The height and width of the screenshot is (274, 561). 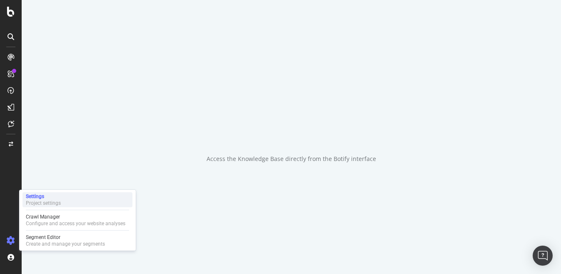 I want to click on a: Crawl ManagerConfigure and access your website analyses, so click(x=78, y=220).